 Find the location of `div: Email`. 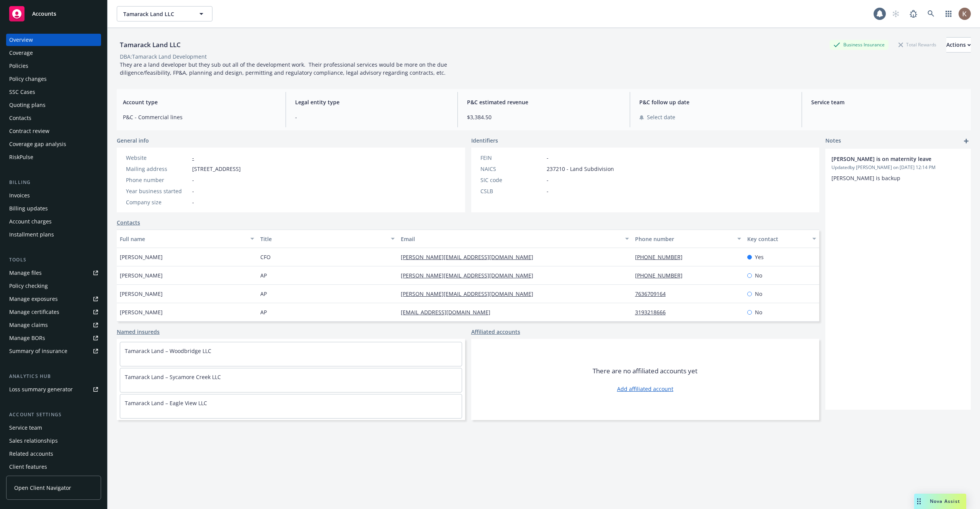

div: Email is located at coordinates (510, 238).